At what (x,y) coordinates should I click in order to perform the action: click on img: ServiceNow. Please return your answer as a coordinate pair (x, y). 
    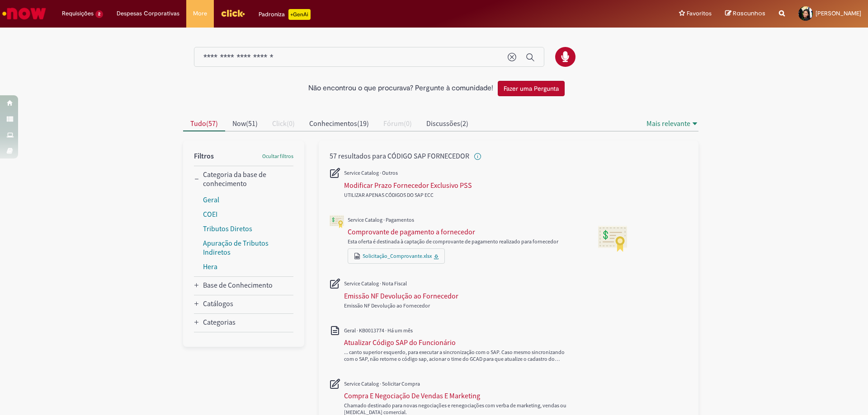
    Looking at the image, I should click on (24, 13).